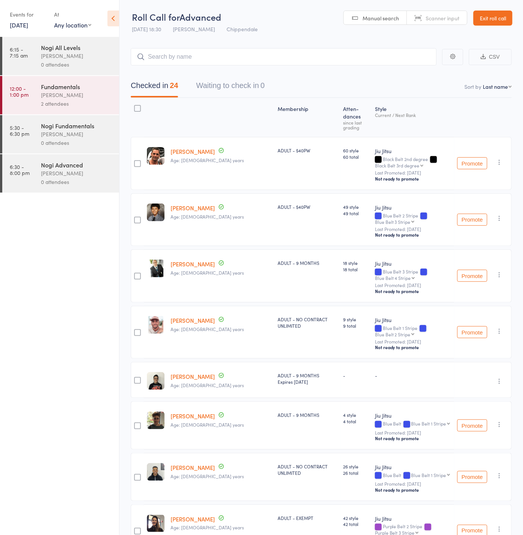  What do you see at coordinates (356, 414) in the screenshot?
I see `span: 4 style` at bounding box center [356, 414].